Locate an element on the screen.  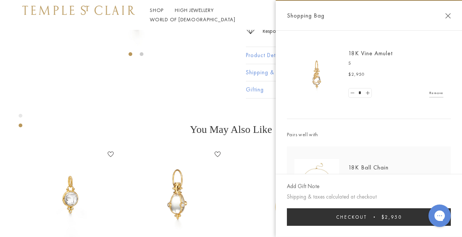
img: Temple St. Clair is located at coordinates (79, 10).